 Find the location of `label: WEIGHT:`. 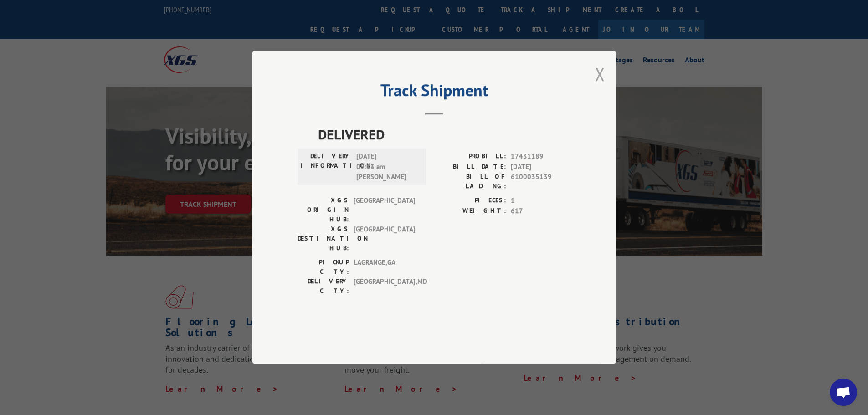

label: WEIGHT: is located at coordinates (470, 211).